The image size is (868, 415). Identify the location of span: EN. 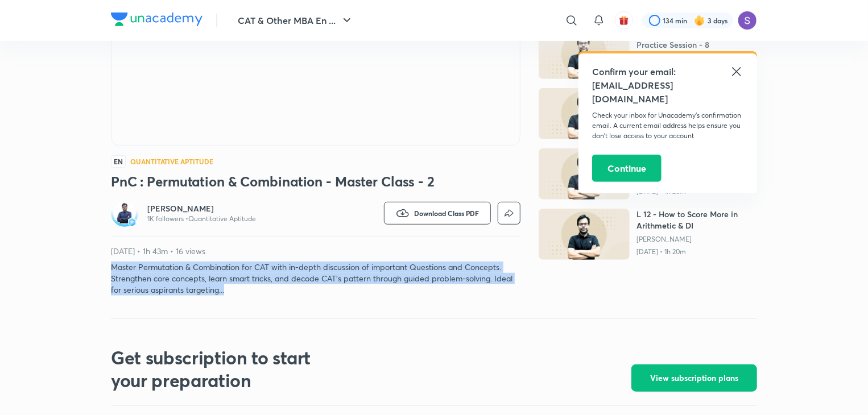
(118, 162).